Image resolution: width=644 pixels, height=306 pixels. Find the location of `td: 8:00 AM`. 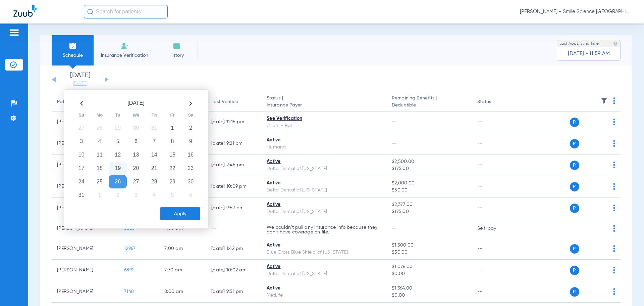

td: 8:00 AM is located at coordinates (182, 292).